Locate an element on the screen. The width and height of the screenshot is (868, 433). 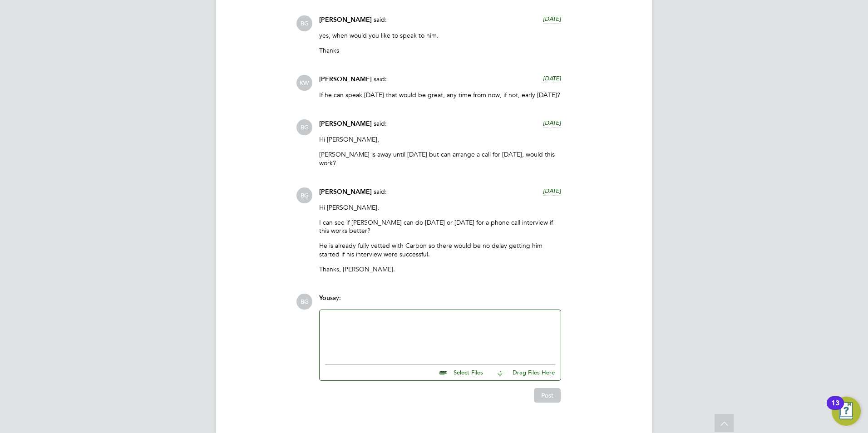
p: yes, when would you like to speak to him. is located at coordinates (440, 35).